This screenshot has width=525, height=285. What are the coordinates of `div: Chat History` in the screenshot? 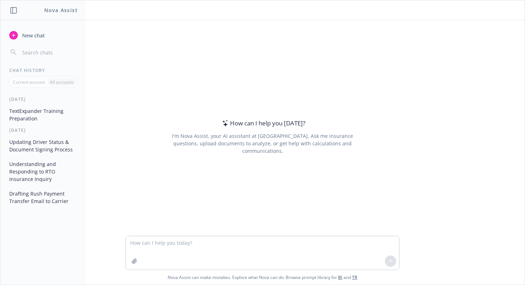 It's located at (43, 70).